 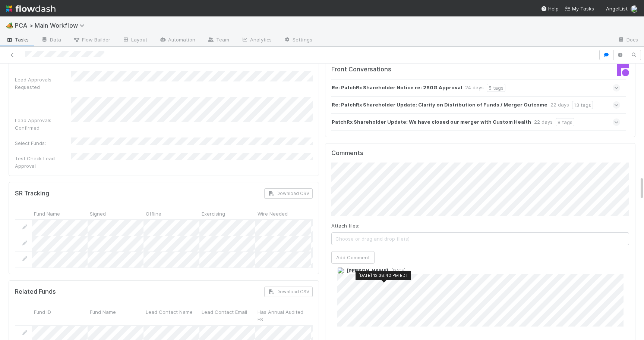 I want to click on h5: SR Tracking, so click(x=32, y=194).